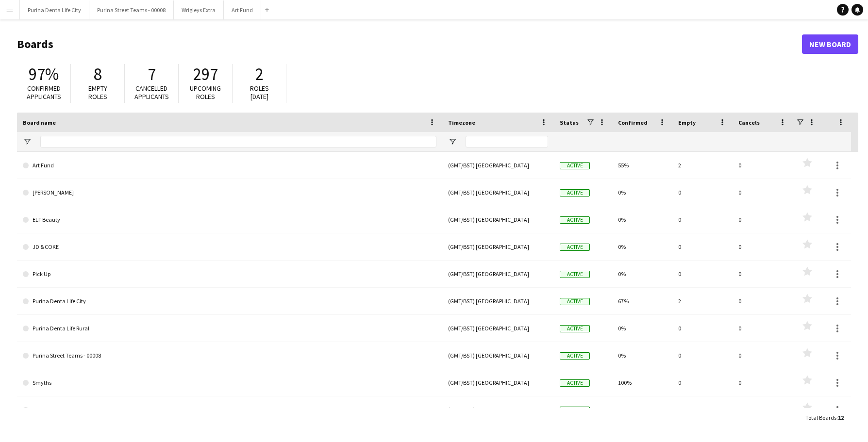 The width and height of the screenshot is (868, 442). Describe the element at coordinates (97, 74) in the screenshot. I see `span: 8` at that location.